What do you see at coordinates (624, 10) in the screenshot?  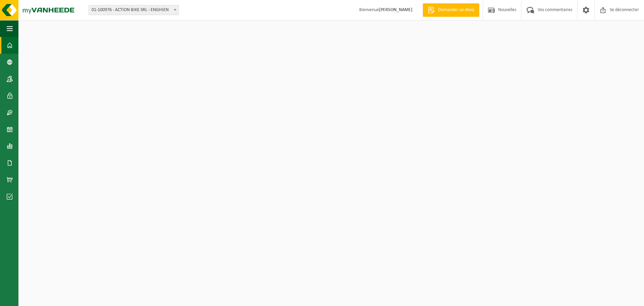 I see `font: Se déconnecter` at bounding box center [624, 10].